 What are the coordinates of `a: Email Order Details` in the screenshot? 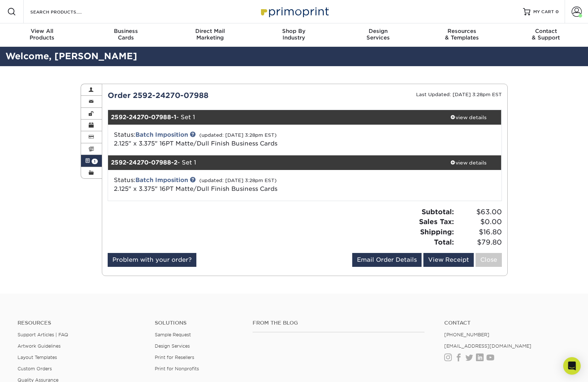 It's located at (387, 260).